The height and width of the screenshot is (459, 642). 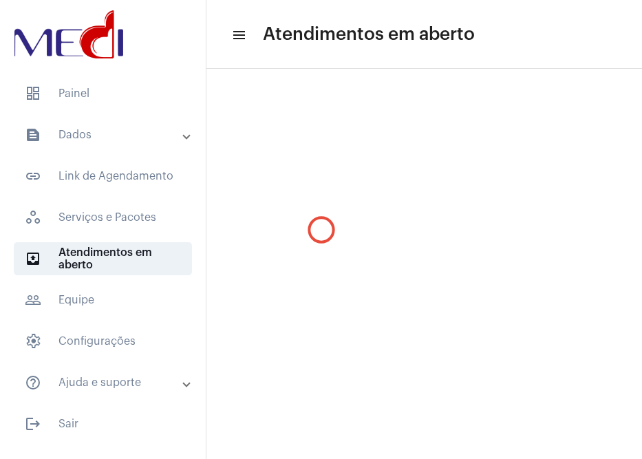 I want to click on span: Link de Agendamento, so click(x=103, y=176).